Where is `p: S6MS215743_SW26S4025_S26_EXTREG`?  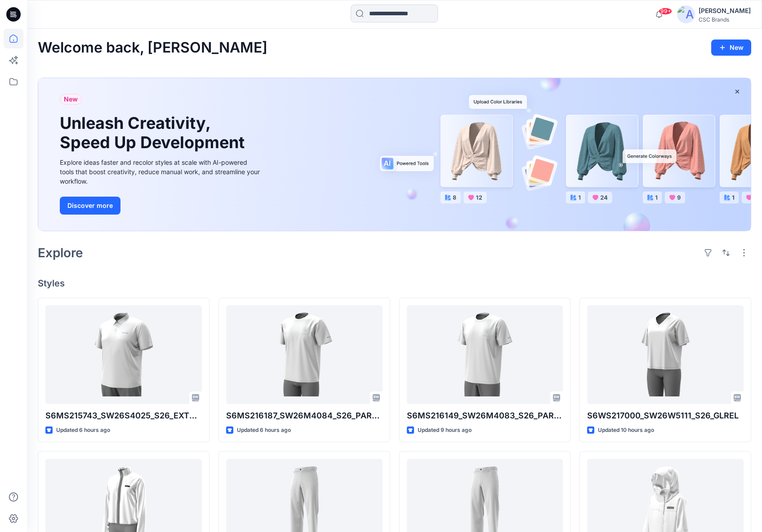
p: S6MS215743_SW26S4025_S26_EXTREG is located at coordinates (123, 416).